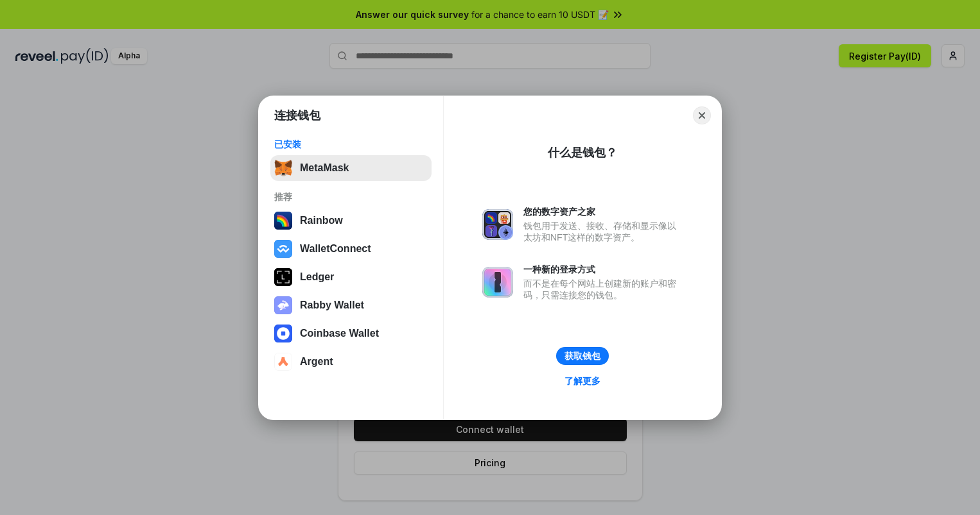  What do you see at coordinates (351, 220) in the screenshot?
I see `button: Rainbow` at bounding box center [351, 220].